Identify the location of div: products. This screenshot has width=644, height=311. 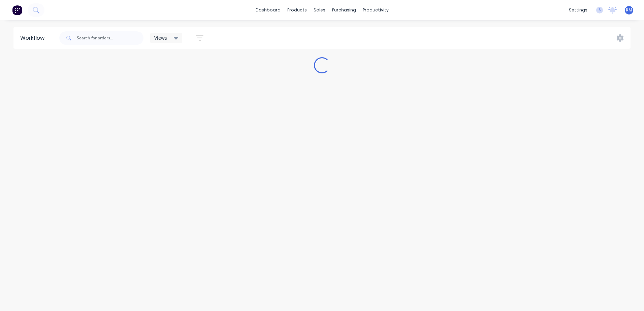
(297, 10).